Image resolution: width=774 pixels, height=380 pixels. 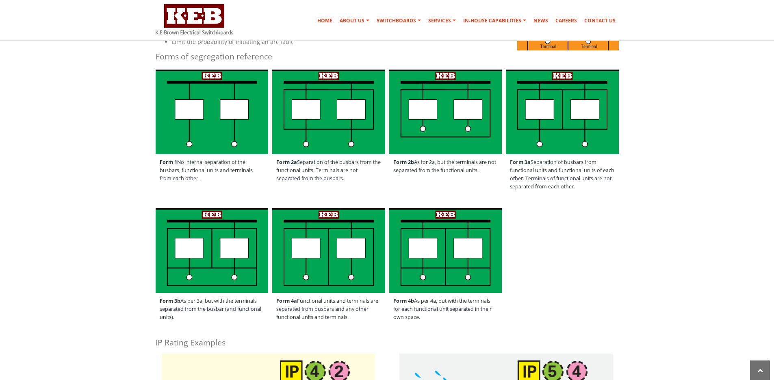 What do you see at coordinates (168, 162) in the screenshot?
I see `strong: Form 1` at bounding box center [168, 162].